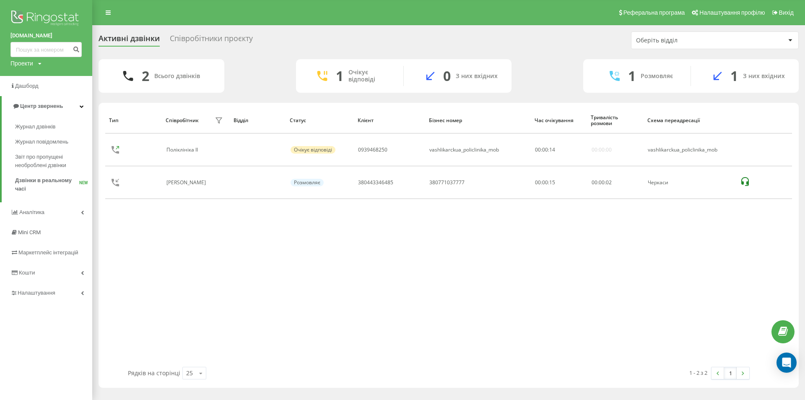 This screenshot has width=805, height=400. I want to click on div: Активні дзвінки, so click(129, 40).